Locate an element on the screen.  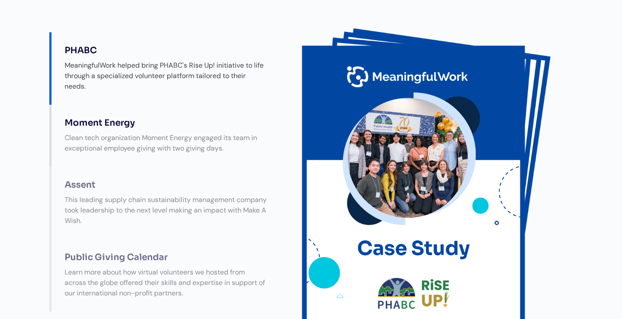
div: MeaningfulWork helped bring PHABC's Rise Up! initiative to life through a specialized volunteer p... is located at coordinates (165, 76).